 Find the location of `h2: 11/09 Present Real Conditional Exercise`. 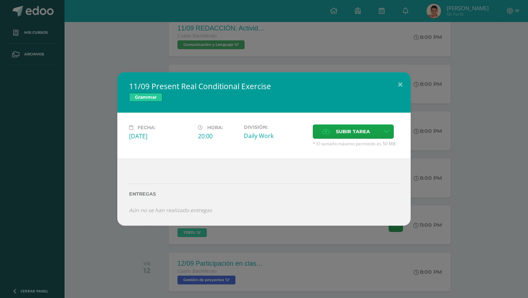

h2: 11/09 Present Real Conditional Exercise is located at coordinates (264, 86).